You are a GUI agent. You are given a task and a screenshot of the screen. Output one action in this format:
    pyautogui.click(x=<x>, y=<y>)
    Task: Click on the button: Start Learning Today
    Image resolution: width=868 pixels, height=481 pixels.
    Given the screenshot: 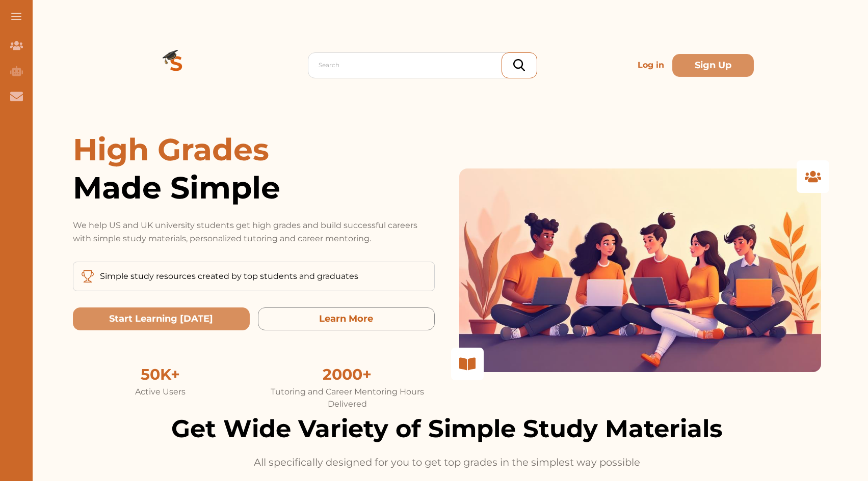 What is the action you would take?
    pyautogui.click(x=161, y=319)
    